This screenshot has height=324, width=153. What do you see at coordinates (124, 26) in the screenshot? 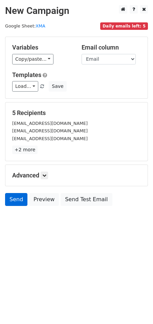
I see `span: Daily emails left: 5` at bounding box center [124, 26].